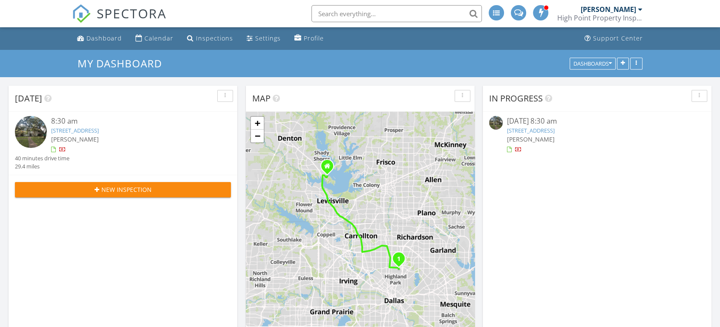  I want to click on div: 29.4 miles, so click(42, 166).